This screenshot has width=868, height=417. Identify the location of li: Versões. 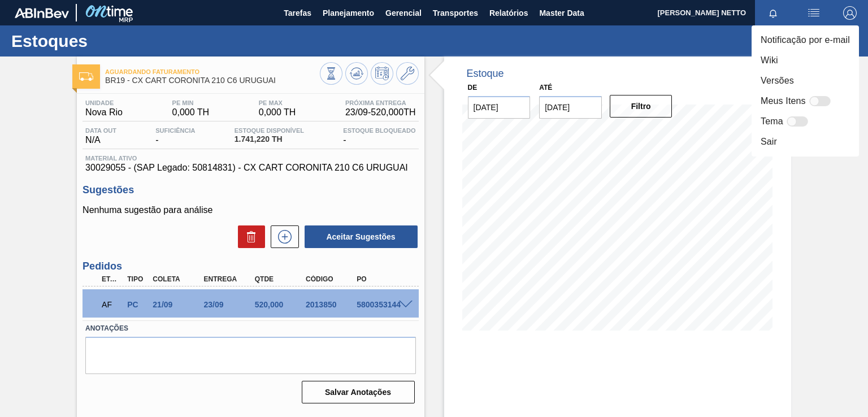
(805, 81).